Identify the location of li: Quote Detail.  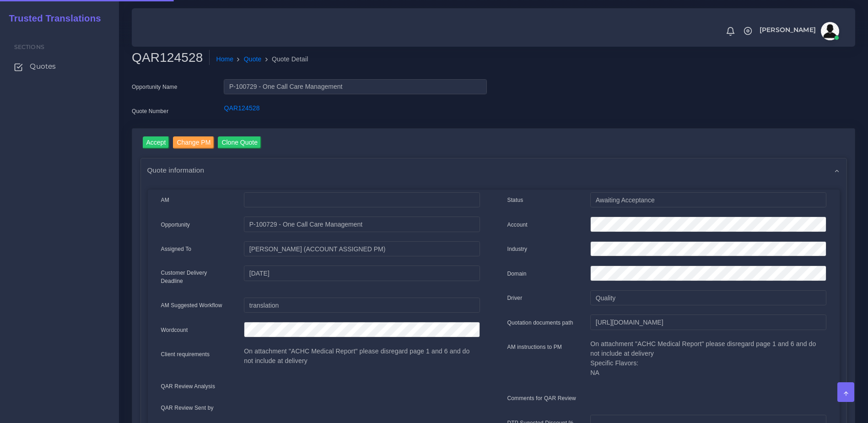
(285, 59).